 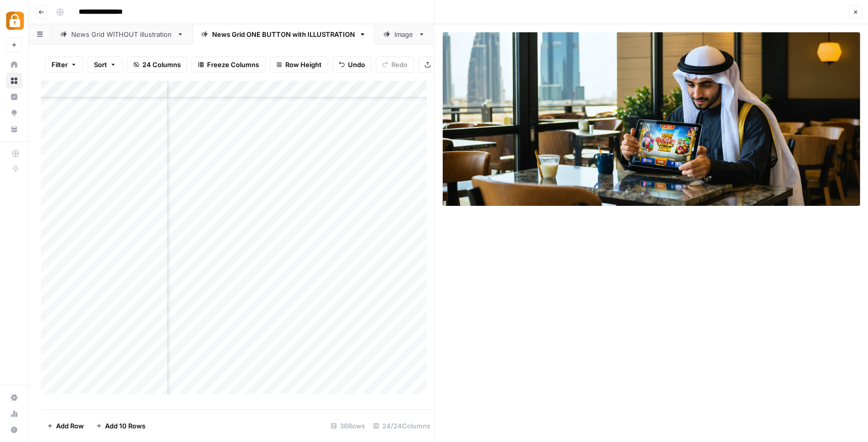 What do you see at coordinates (14, 97) in the screenshot?
I see `a: Insights` at bounding box center [14, 97].